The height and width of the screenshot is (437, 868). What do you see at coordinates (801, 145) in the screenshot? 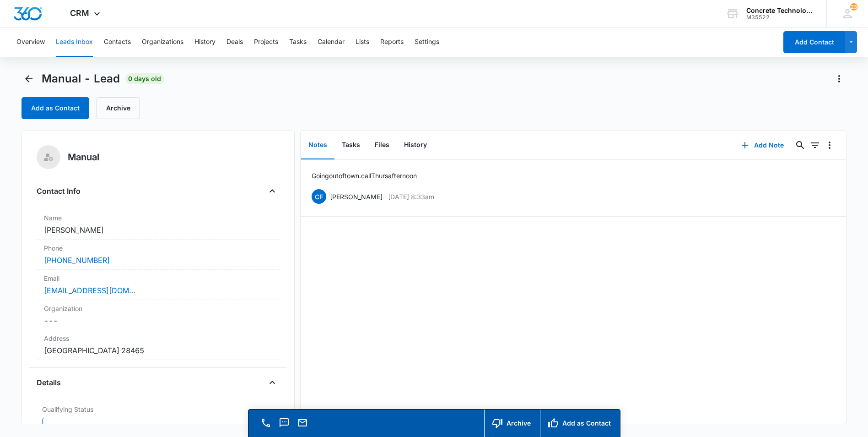
I see `button: Search...` at bounding box center [801, 145].